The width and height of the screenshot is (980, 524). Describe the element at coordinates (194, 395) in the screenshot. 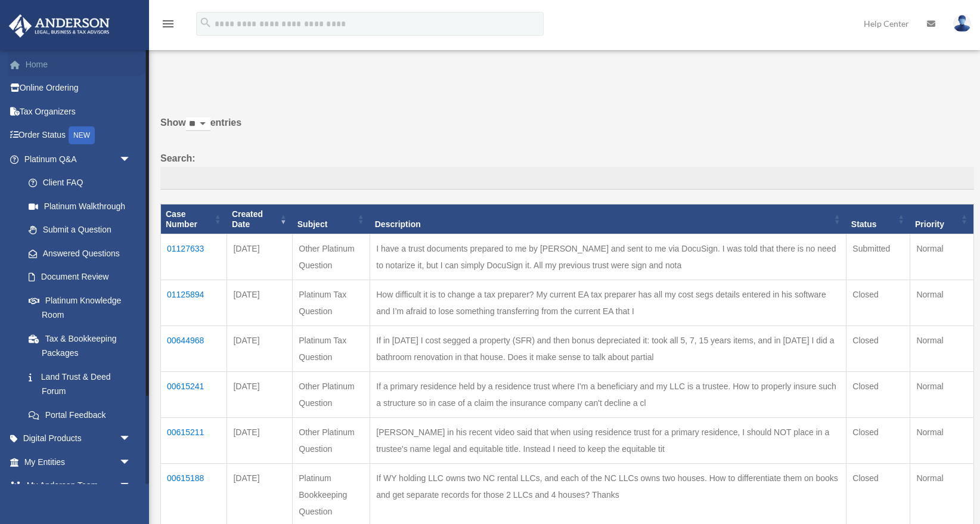

I see `td: 00615241` at that location.